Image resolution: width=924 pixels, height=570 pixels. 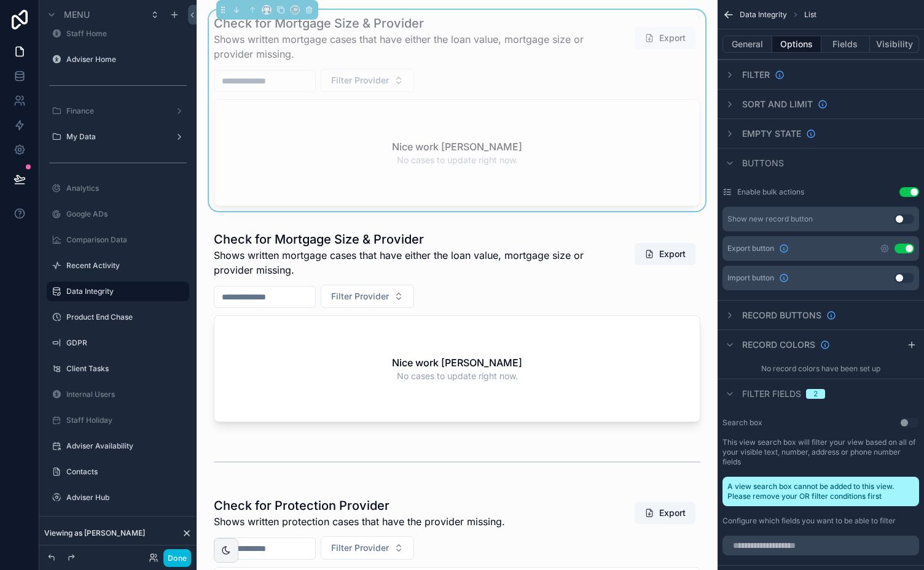 What do you see at coordinates (751, 278) in the screenshot?
I see `span: Import button` at bounding box center [751, 278].